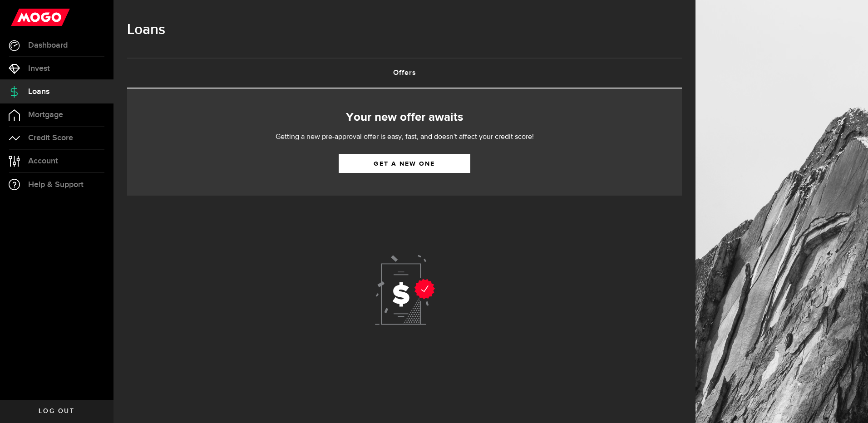  What do you see at coordinates (404, 163) in the screenshot?
I see `a: Get a new one` at bounding box center [404, 163].